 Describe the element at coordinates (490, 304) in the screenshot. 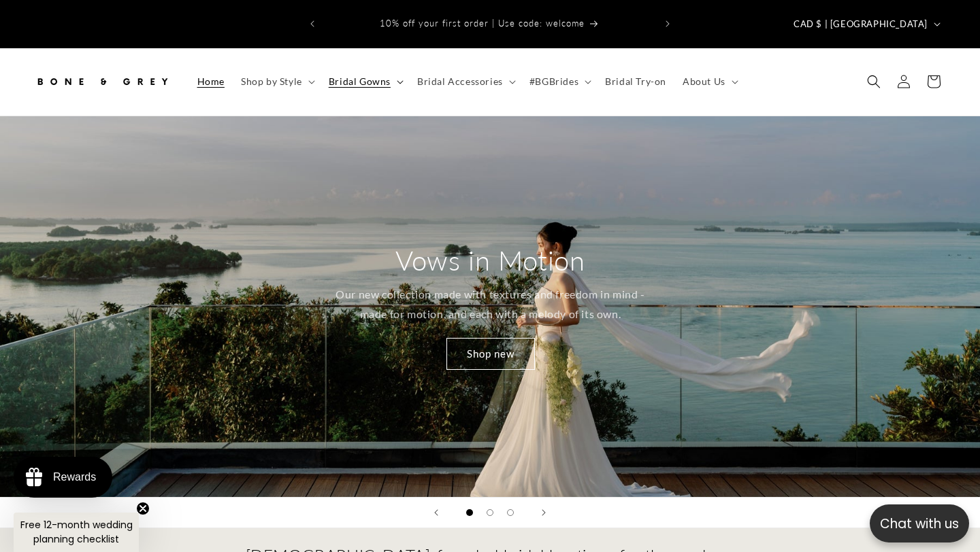

I see `p: Our new collection made with textures and freedom in mind - made for motion, and each with a melo...` at that location.